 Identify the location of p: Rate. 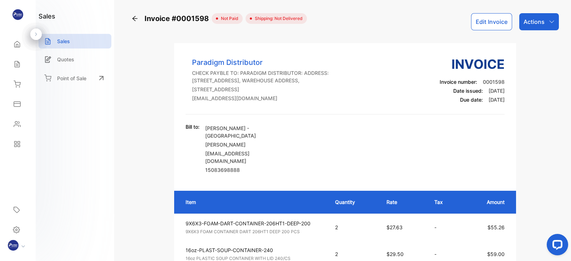
(404, 202).